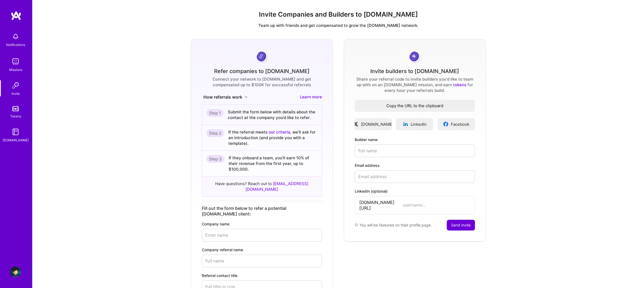  What do you see at coordinates (262, 250) in the screenshot?
I see `label: Company referral name` at bounding box center [262, 250].